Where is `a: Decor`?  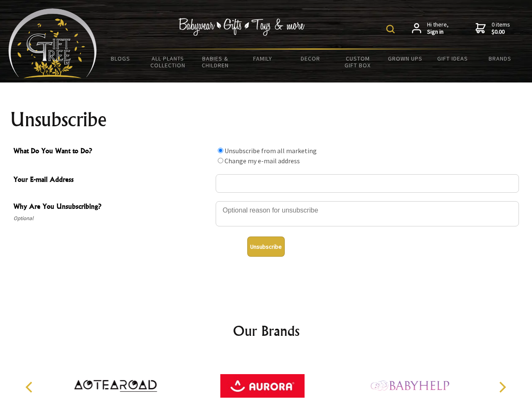 a: Decor is located at coordinates (310, 58).